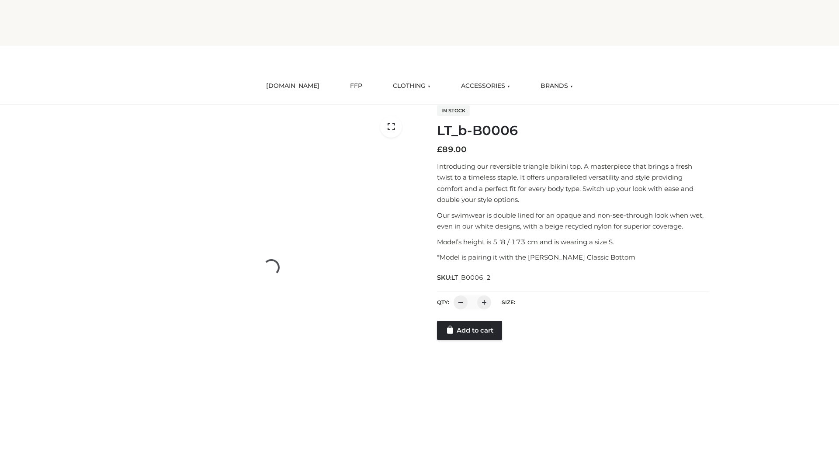 The image size is (839, 472). I want to click on a: ACCESSORIES, so click(485, 86).